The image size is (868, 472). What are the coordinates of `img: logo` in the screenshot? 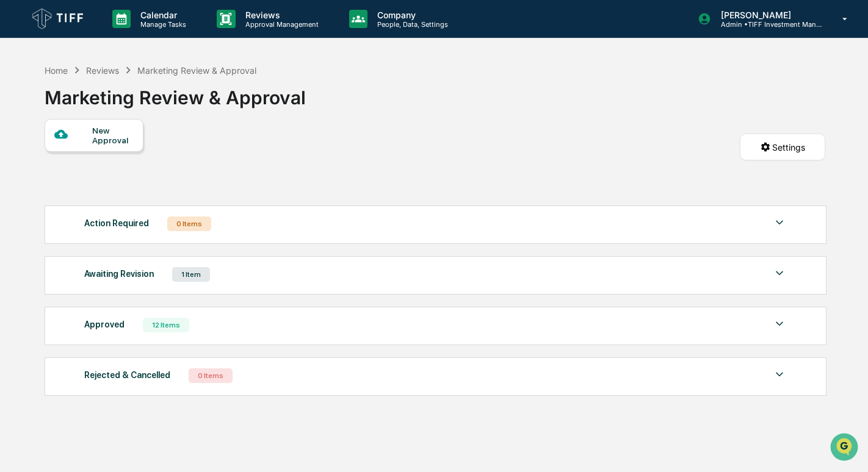 It's located at (59, 19).